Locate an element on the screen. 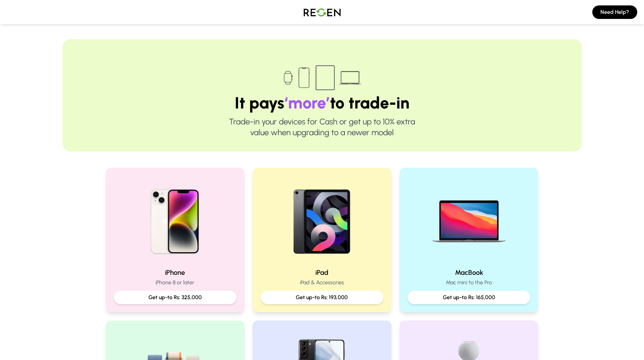 This screenshot has width=644, height=360. button: Need Help? is located at coordinates (614, 12).